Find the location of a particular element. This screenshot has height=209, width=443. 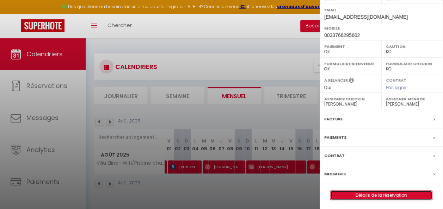

label: Caution is located at coordinates (412, 47).